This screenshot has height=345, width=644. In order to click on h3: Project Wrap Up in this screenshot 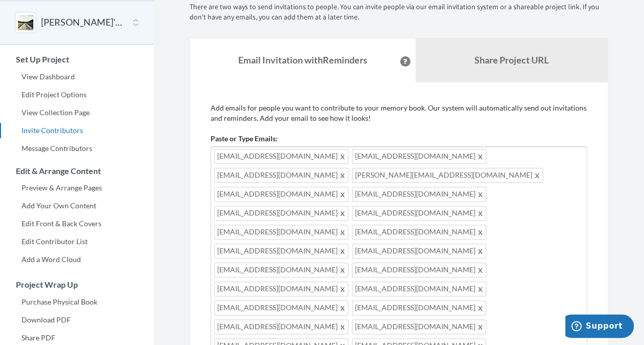, I will do `click(77, 285)`.